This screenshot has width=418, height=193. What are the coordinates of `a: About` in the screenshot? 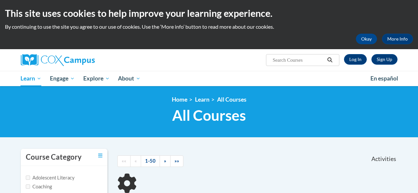 It's located at (129, 79).